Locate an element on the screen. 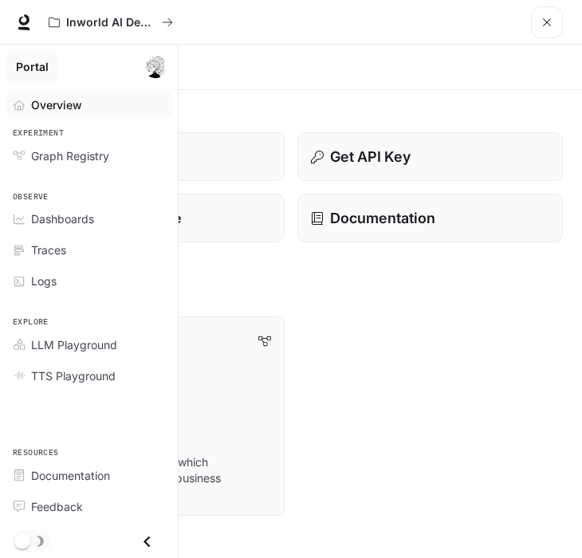 The image size is (582, 558). span: Graph Registry is located at coordinates (70, 155).